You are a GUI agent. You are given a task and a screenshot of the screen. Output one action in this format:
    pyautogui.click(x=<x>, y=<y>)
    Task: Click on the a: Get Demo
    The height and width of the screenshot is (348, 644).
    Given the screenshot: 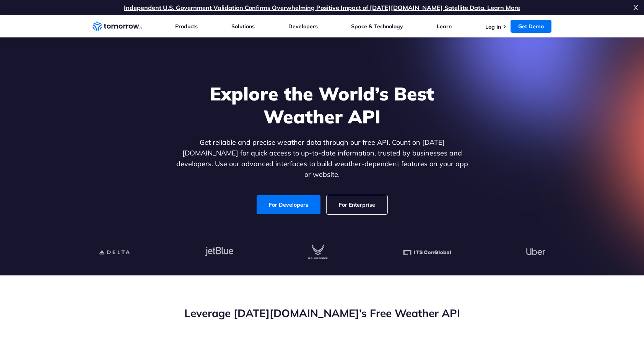 What is the action you would take?
    pyautogui.click(x=531, y=27)
    